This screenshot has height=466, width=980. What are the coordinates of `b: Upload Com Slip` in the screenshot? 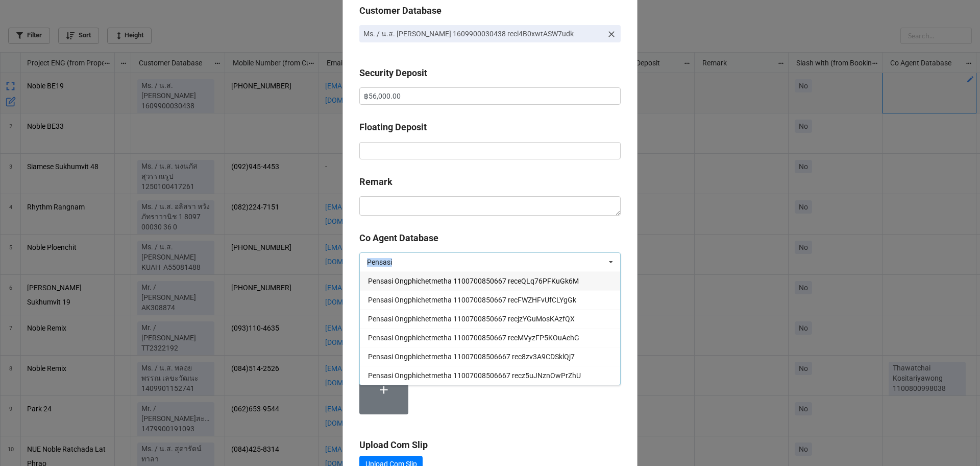 It's located at (394, 444).